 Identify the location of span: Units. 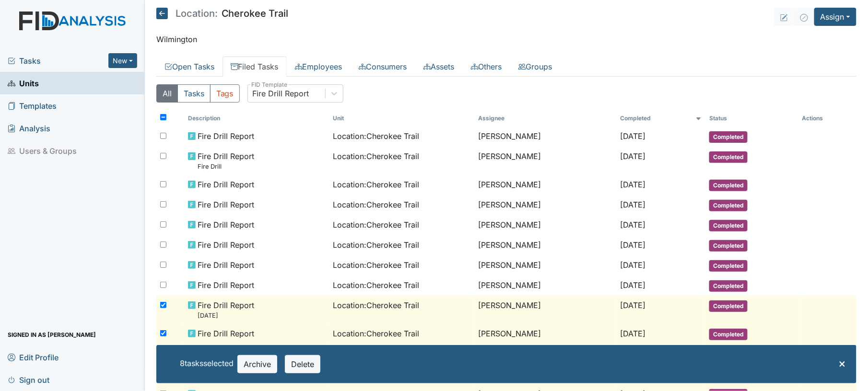
(23, 83).